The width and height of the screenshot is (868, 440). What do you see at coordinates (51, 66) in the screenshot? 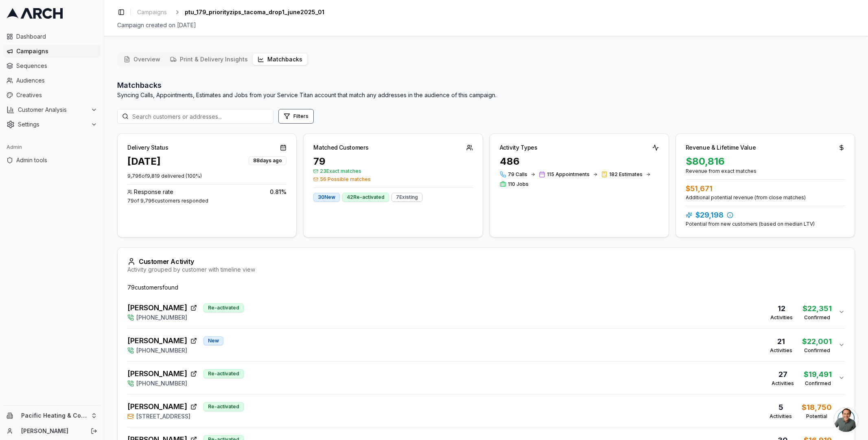
I see `a: Sequences` at bounding box center [51, 66].